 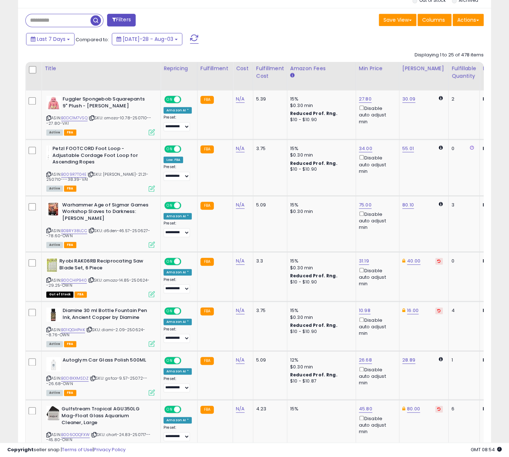 What do you see at coordinates (74, 174) in the screenshot?
I see `a: B009R7T04E` at bounding box center [74, 174].